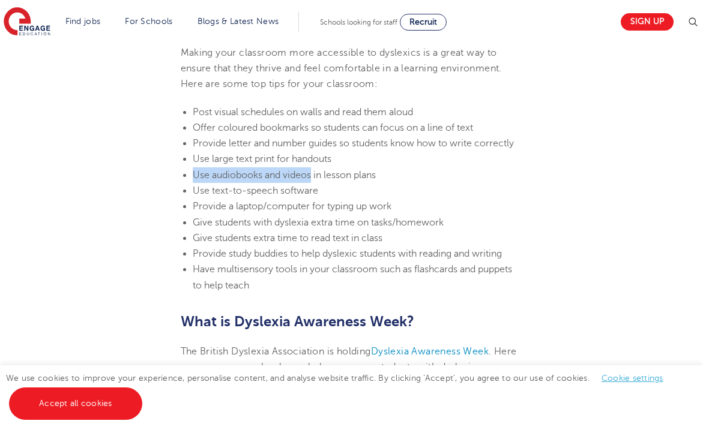 This screenshot has width=703, height=430. Describe the element at coordinates (76, 404) in the screenshot. I see `a: Accept all cookies` at that location.